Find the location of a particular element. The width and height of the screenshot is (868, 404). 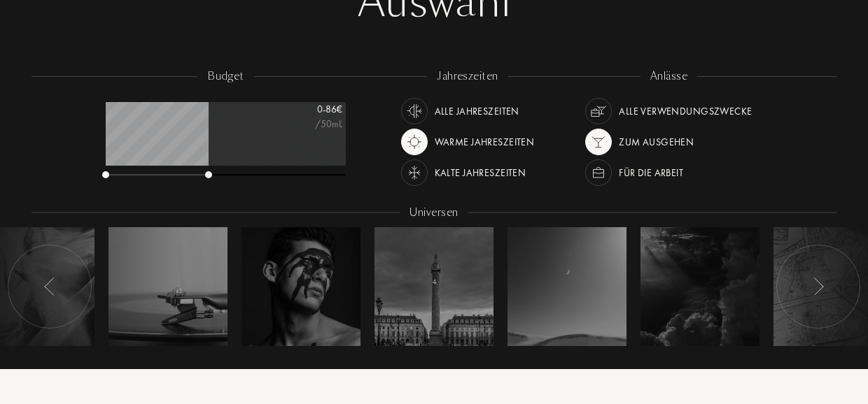

img: usage_occasion_party.svg is located at coordinates (598, 142).